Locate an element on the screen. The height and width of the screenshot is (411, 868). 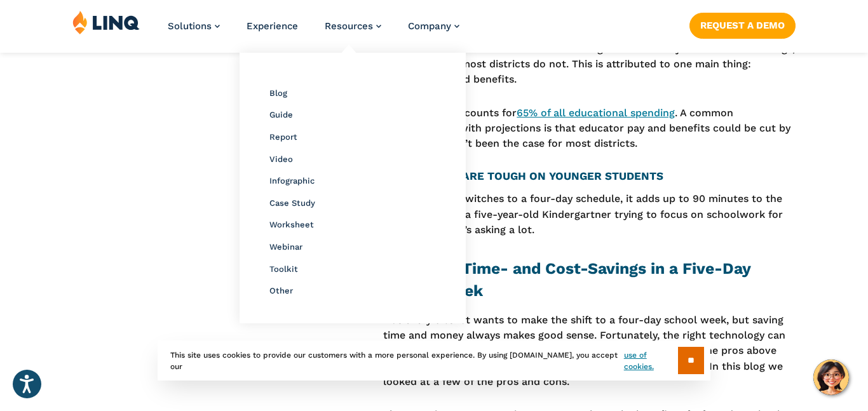
a: Solutions is located at coordinates (194, 26).